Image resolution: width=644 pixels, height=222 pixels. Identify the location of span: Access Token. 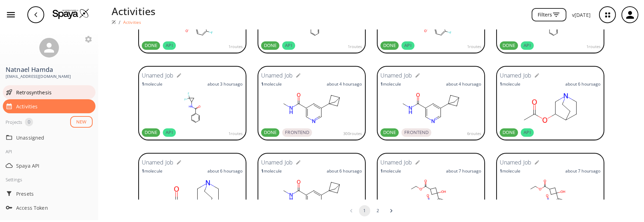
(54, 208).